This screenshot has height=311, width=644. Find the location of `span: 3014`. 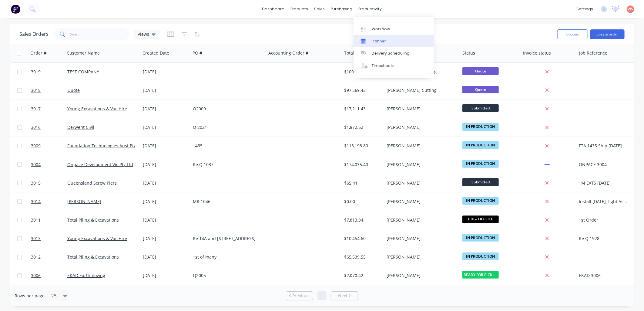

span: 3014 is located at coordinates (35, 202).